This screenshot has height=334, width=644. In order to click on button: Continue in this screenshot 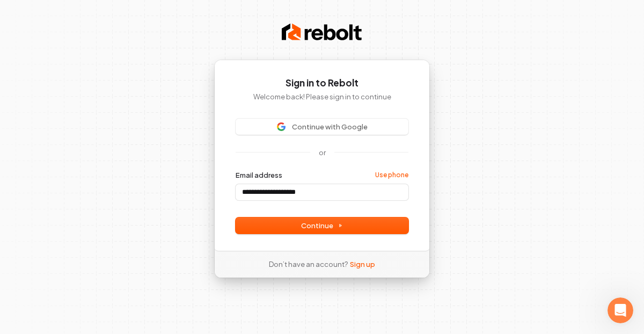, I will do `click(322, 225)`.